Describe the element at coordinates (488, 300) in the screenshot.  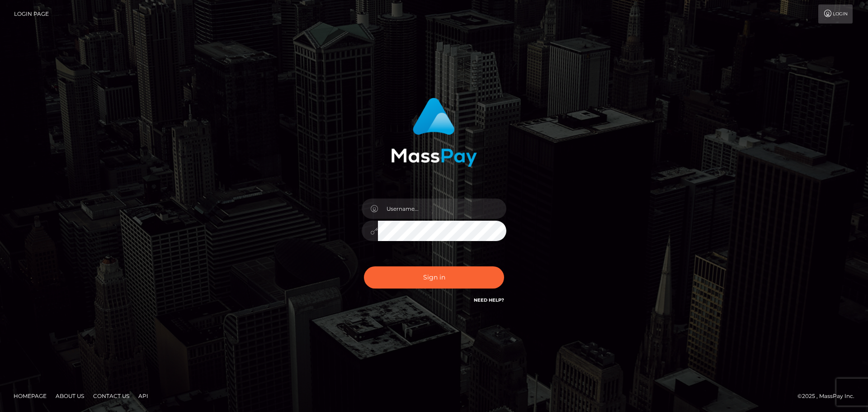
I see `a: Need Help?` at that location.